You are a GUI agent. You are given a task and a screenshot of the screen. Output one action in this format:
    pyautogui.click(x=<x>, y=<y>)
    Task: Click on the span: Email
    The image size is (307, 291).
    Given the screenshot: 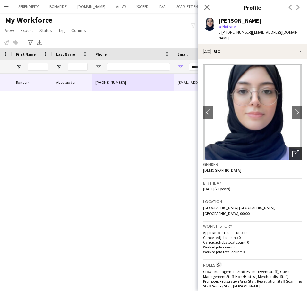 What is the action you would take?
    pyautogui.click(x=183, y=54)
    